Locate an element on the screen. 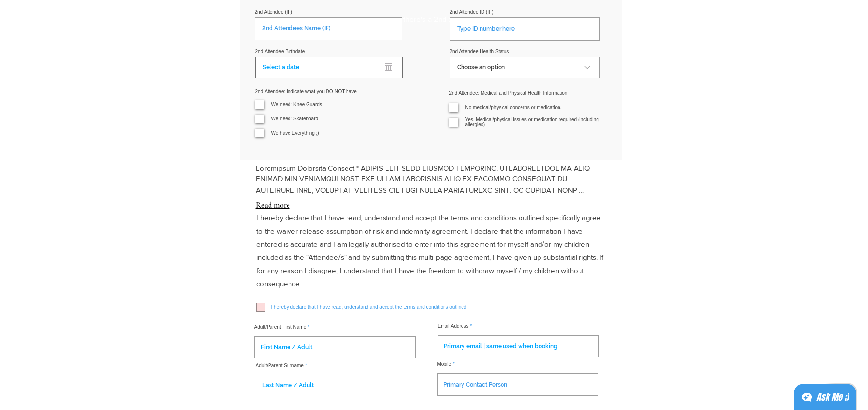 This screenshot has width=868, height=410. input: Primary Contact Person is located at coordinates (517, 384).